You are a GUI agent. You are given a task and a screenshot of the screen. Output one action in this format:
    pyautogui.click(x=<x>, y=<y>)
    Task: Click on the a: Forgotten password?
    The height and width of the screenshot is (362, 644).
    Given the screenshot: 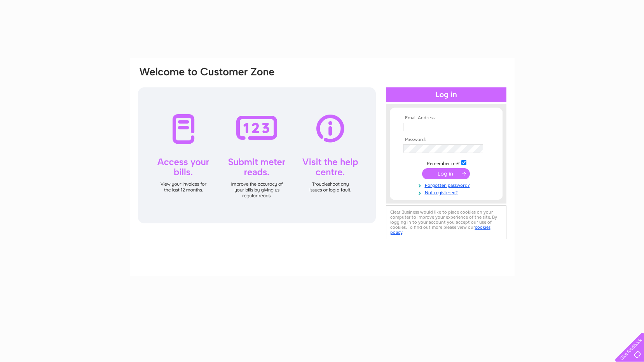 What is the action you would take?
    pyautogui.click(x=447, y=185)
    